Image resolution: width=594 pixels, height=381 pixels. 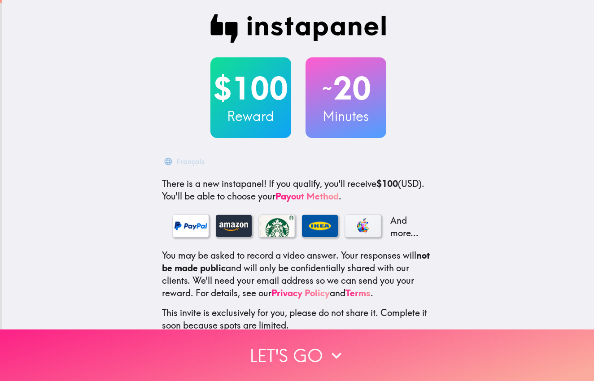 I want to click on p: You may be asked to record a video answer. Your responses will and will only be confidentially sh..., so click(x=298, y=275).